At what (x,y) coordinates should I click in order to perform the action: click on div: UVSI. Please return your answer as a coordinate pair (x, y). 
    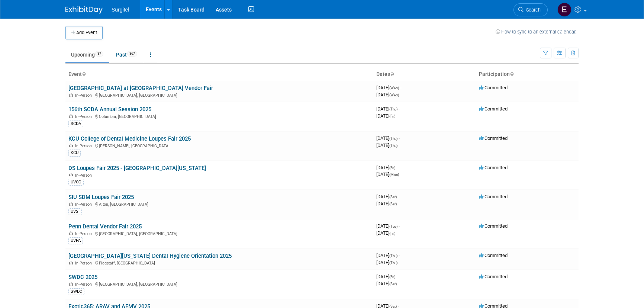
    Looking at the image, I should click on (75, 212).